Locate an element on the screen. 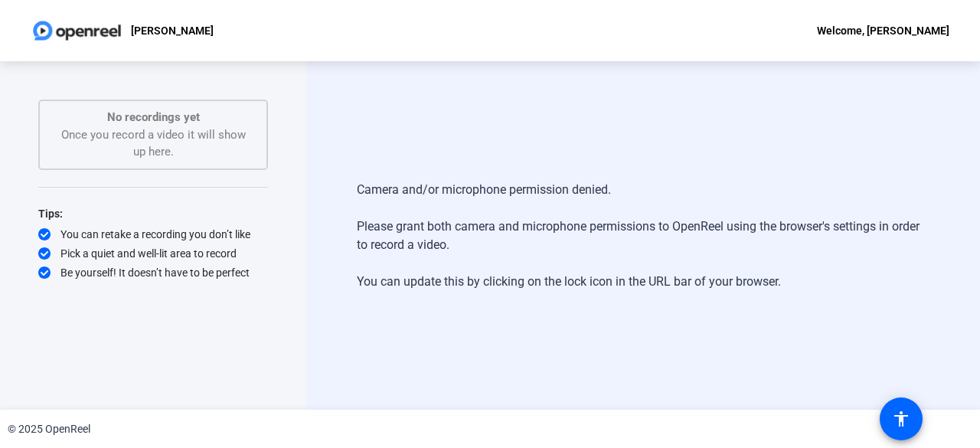  p: No recordings yet is located at coordinates (153, 117).